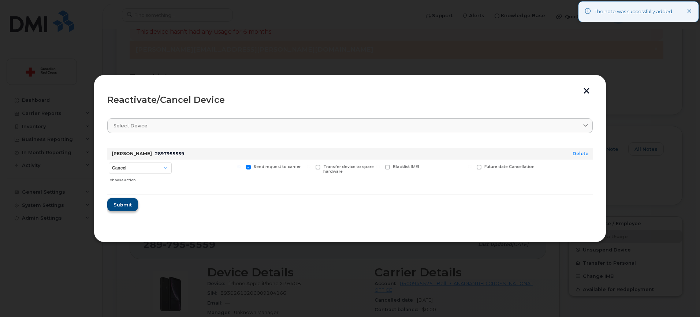  What do you see at coordinates (470, 167) in the screenshot?
I see `input: Future date Cancellation` at bounding box center [470, 167].